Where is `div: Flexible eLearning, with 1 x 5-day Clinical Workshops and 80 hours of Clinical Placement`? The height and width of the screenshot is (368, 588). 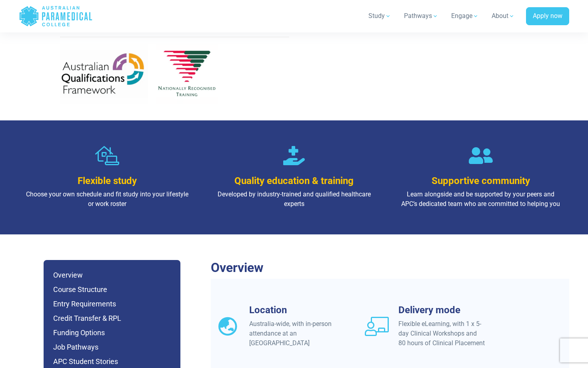
div: Flexible eLearning, with 1 x 5-day Clinical Workshops and 80 hours of Clinical Placement is located at coordinates (441, 334).